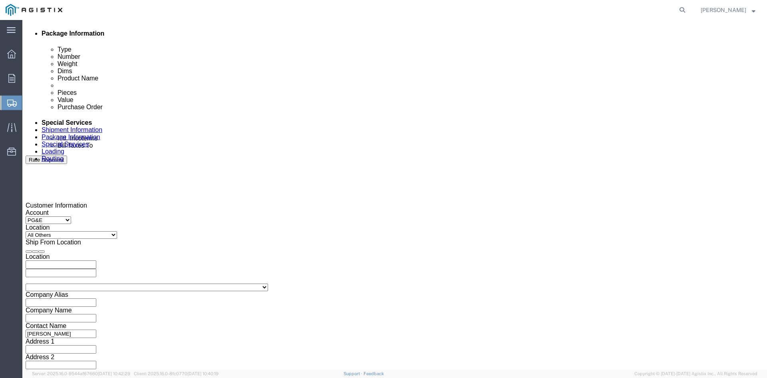 The height and width of the screenshot is (378, 767). What do you see at coordinates (354, 373) in the screenshot?
I see `a: Support` at bounding box center [354, 373].